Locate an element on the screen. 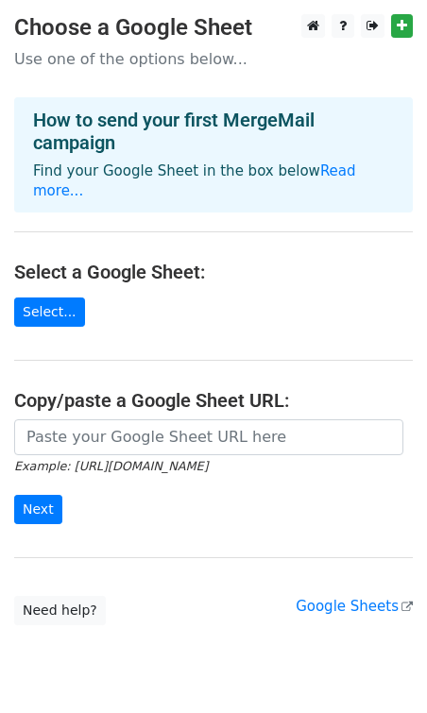 This screenshot has width=427, height=713. a: Select... is located at coordinates (49, 312).